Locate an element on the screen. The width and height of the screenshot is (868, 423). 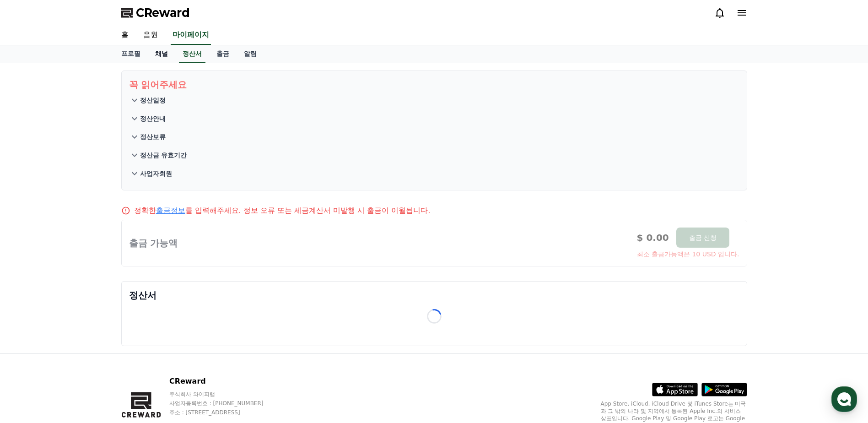
button: 정산금 유효기간 is located at coordinates (434, 155).